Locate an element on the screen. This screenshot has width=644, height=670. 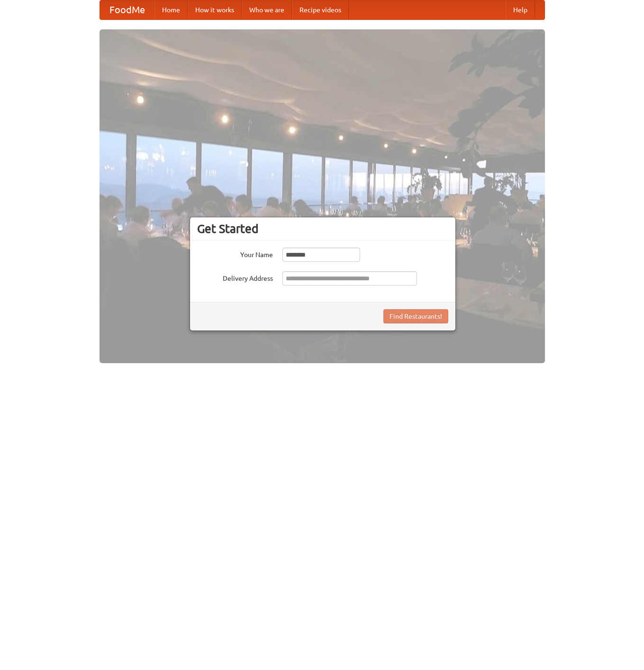
label: Your Name is located at coordinates (235, 254).